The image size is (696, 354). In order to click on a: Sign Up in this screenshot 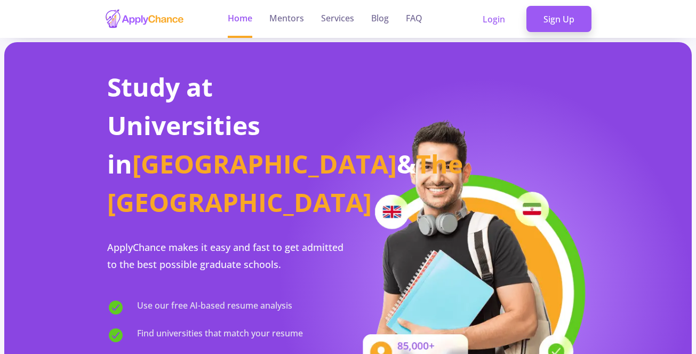, I will do `click(559, 19)`.